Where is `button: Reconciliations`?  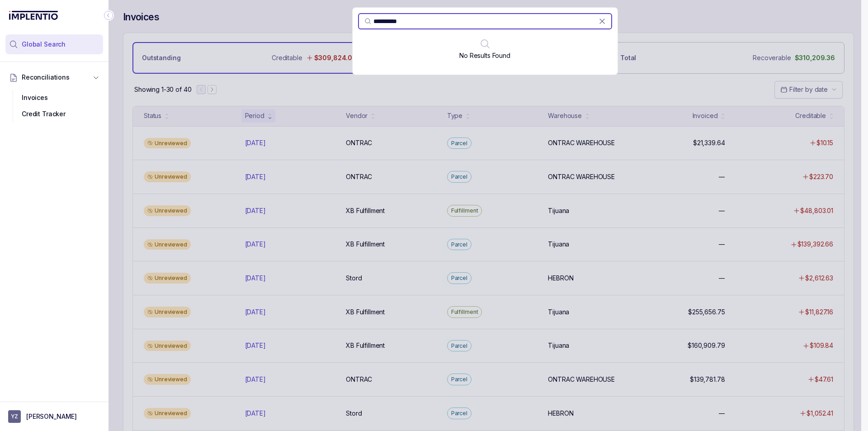
button: Reconciliations is located at coordinates (54, 77).